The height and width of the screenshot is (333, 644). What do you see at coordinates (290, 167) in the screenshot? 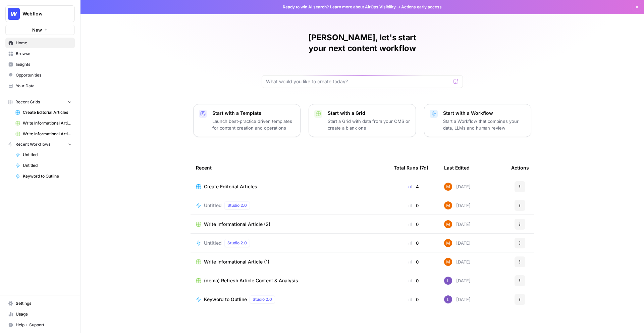
I see `div: Recent` at bounding box center [290, 167].